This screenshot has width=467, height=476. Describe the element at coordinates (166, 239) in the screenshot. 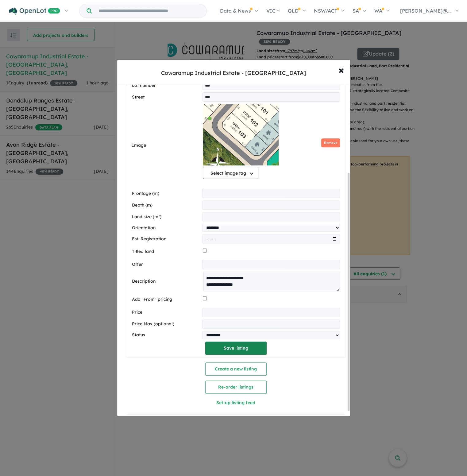

I see `label: Est. Registration` at that location.